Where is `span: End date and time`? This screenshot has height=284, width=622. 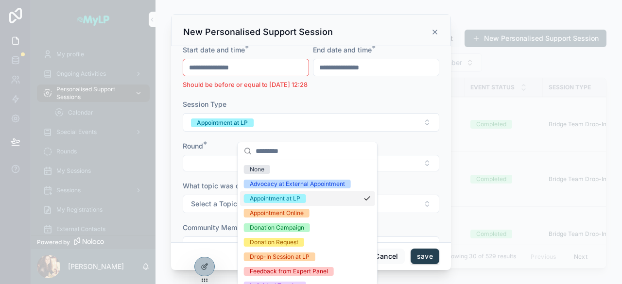
span: End date and time is located at coordinates (342, 50).